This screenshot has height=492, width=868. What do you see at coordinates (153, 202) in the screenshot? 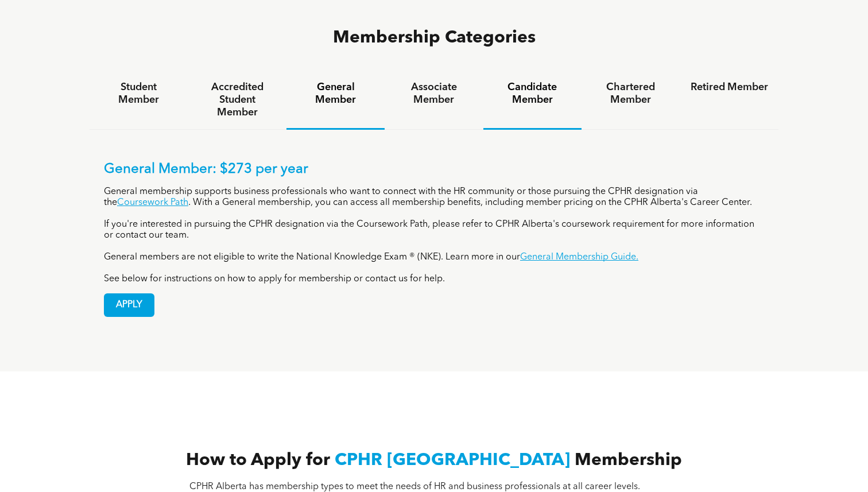
I see `a: Coursework Path` at bounding box center [153, 202].